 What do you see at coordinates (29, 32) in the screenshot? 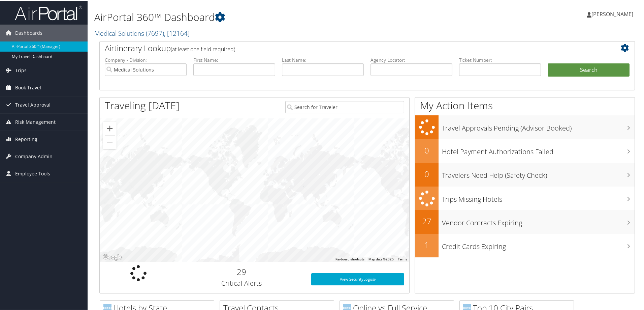
I see `span: Dashboards` at bounding box center [29, 32].